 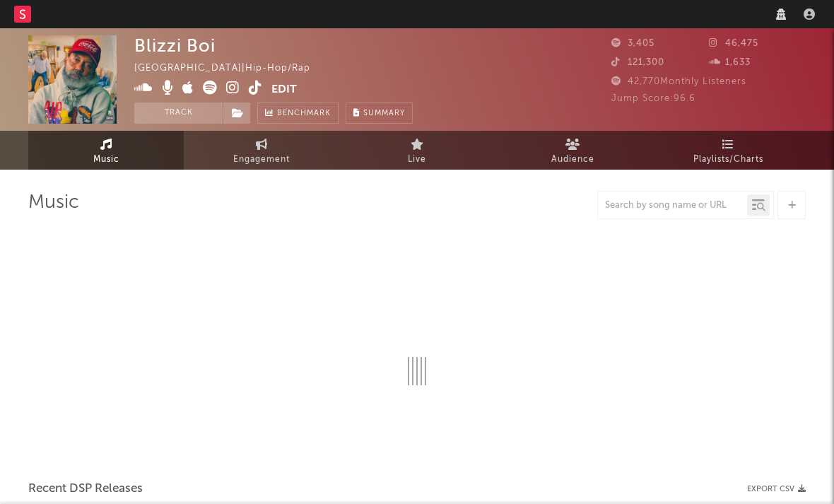 I want to click on span: 1,633, so click(x=730, y=62).